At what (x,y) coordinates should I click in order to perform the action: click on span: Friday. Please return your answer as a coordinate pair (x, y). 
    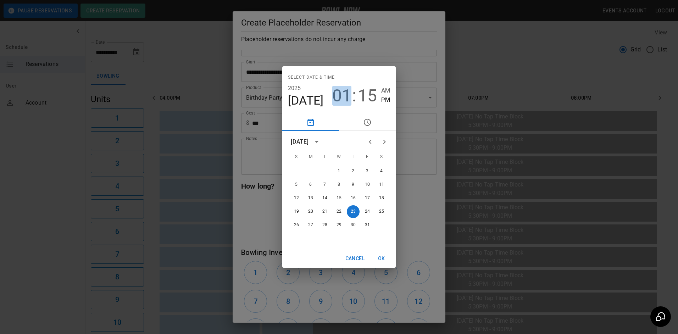
    Looking at the image, I should click on (368, 157).